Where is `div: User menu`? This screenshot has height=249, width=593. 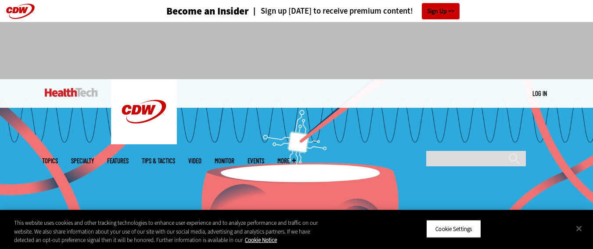
div: User menu is located at coordinates (540, 93).